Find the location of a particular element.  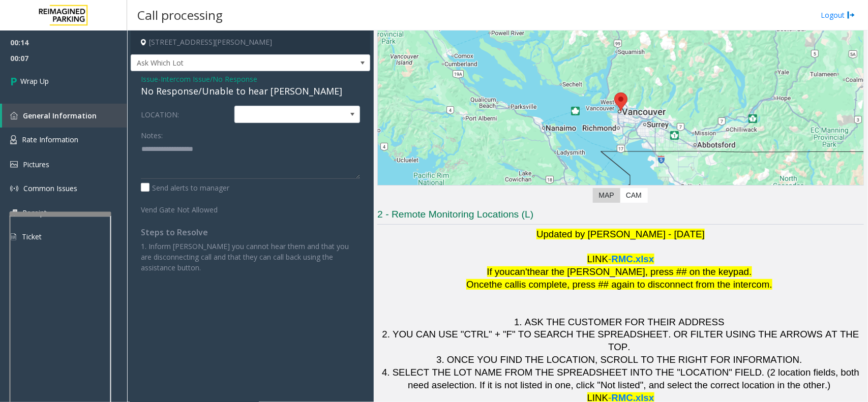

a: Logout is located at coordinates (838, 15).